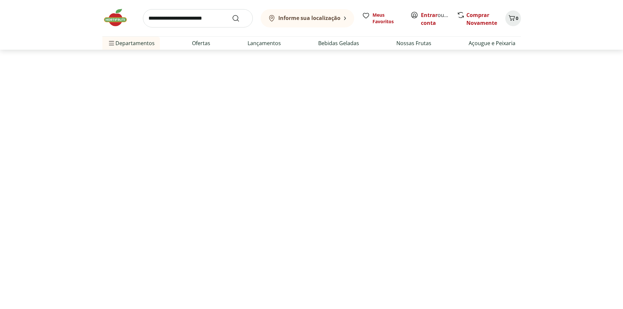 The height and width of the screenshot is (309, 623). What do you see at coordinates (482, 19) in the screenshot?
I see `a: Comprar Novamente` at bounding box center [482, 19].